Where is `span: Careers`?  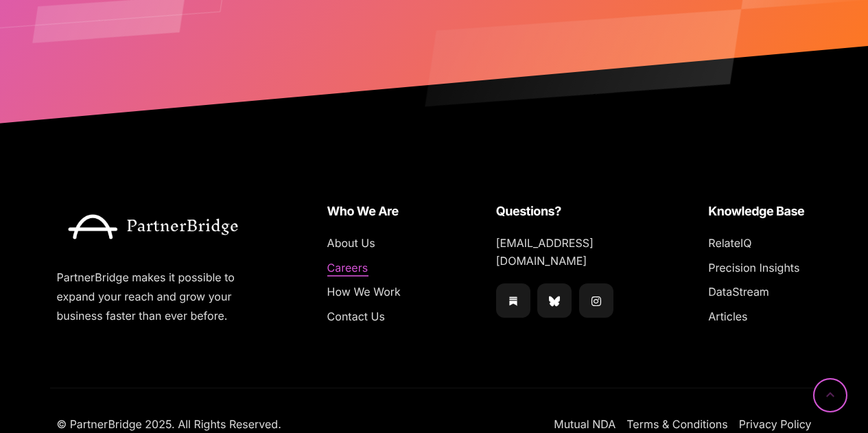 span: Careers is located at coordinates (348, 268).